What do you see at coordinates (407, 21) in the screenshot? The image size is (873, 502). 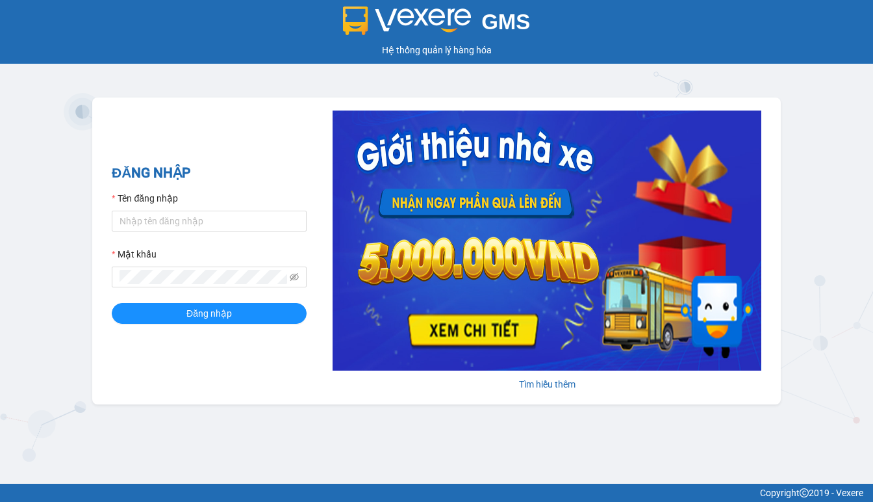 I see `img: logo 2` at bounding box center [407, 21].